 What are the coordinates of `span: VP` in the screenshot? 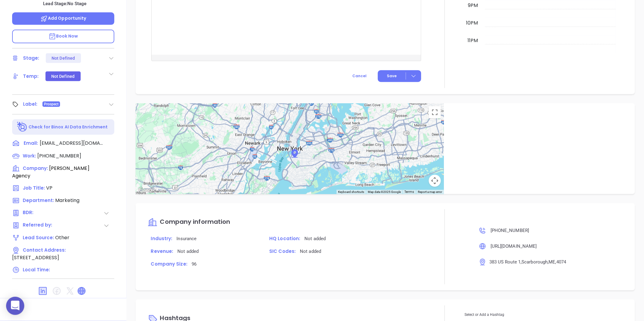 It's located at (49, 188).